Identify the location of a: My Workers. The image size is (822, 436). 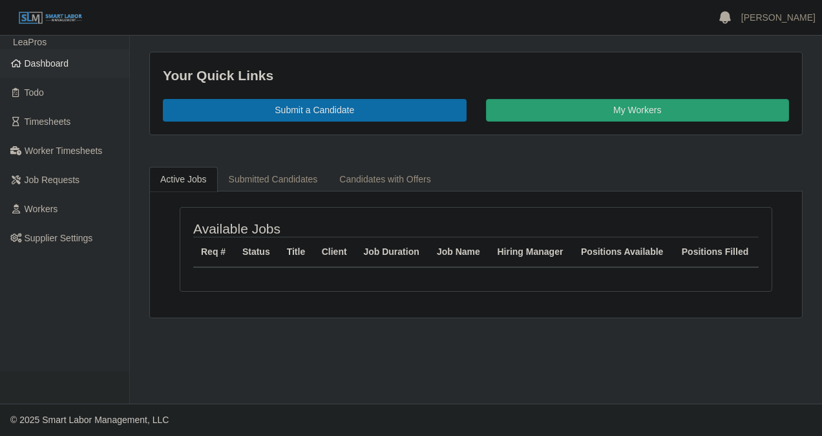
(638, 110).